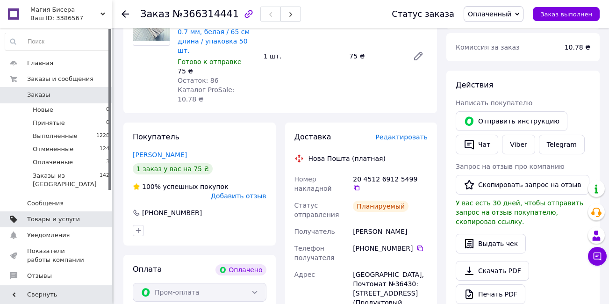 The height and width of the screenshot is (304, 609). What do you see at coordinates (155, 14) in the screenshot?
I see `span: Заказ` at bounding box center [155, 14].